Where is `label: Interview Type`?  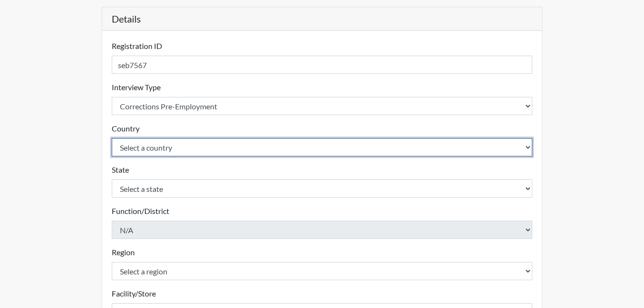
label: Interview Type is located at coordinates (136, 87).